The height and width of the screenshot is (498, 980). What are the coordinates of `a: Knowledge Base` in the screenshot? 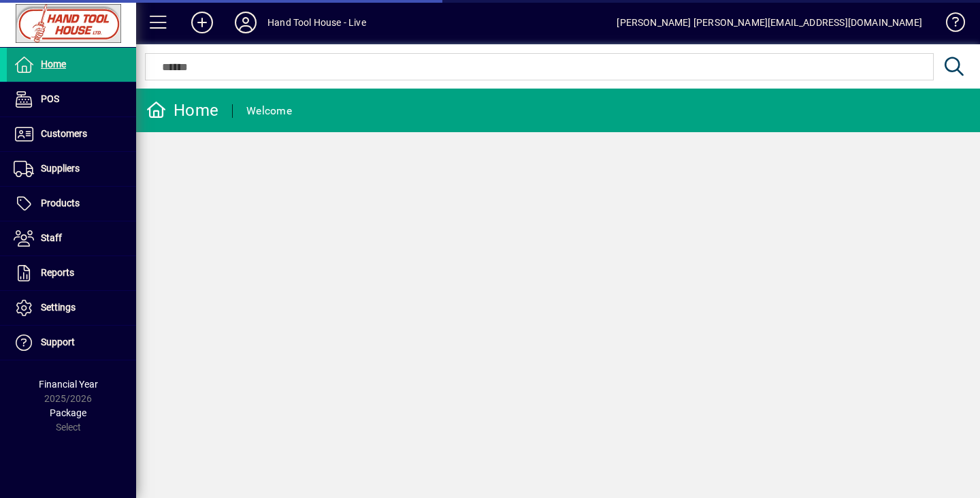 It's located at (950, 24).